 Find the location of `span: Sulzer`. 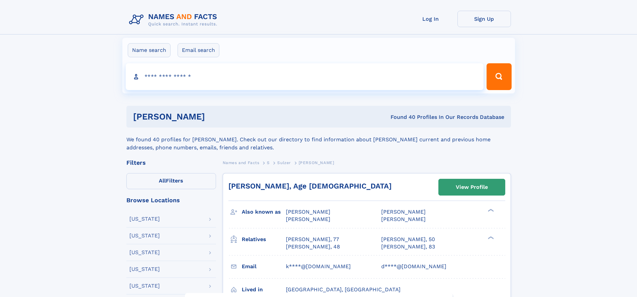

span: Sulzer is located at coordinates (284, 163).